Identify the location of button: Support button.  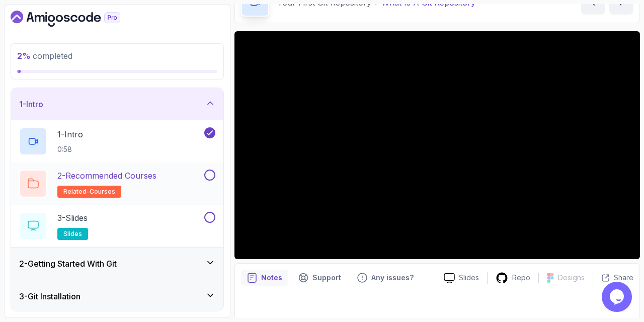
(320, 277).